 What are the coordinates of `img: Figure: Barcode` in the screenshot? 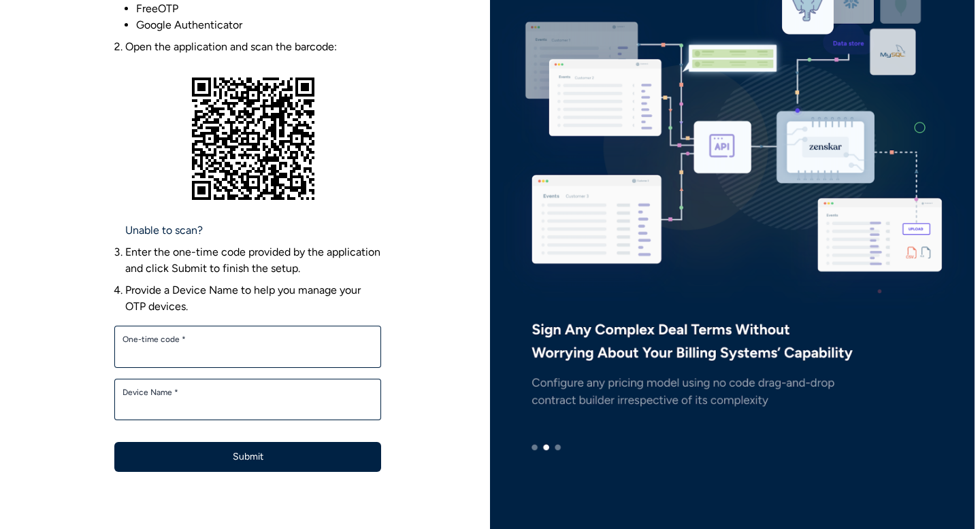 It's located at (253, 139).